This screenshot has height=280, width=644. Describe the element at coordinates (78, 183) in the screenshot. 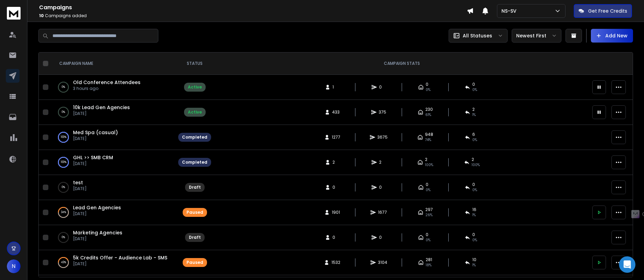

I see `a: test` at that location.